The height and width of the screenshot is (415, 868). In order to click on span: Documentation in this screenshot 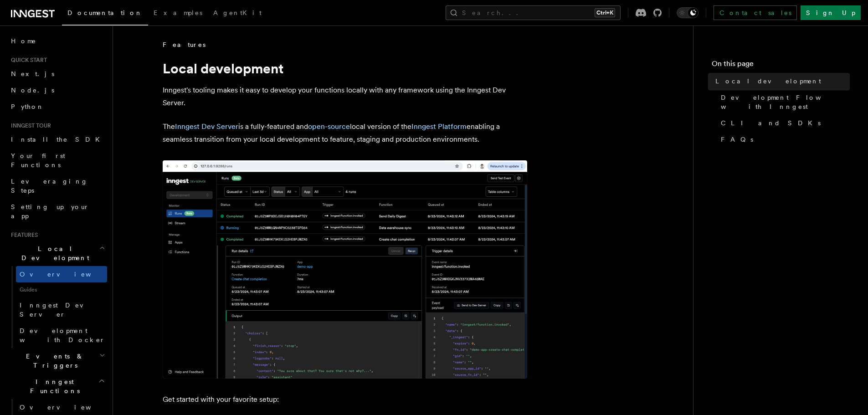, I will do `click(105, 13)`.